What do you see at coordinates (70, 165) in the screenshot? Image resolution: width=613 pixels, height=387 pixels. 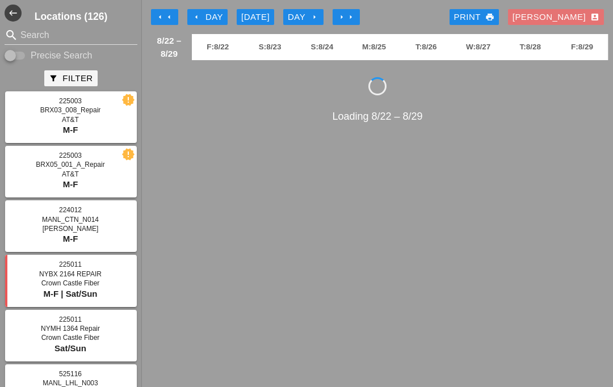 I see `span: BRX05_001_A_Repair` at bounding box center [70, 165].